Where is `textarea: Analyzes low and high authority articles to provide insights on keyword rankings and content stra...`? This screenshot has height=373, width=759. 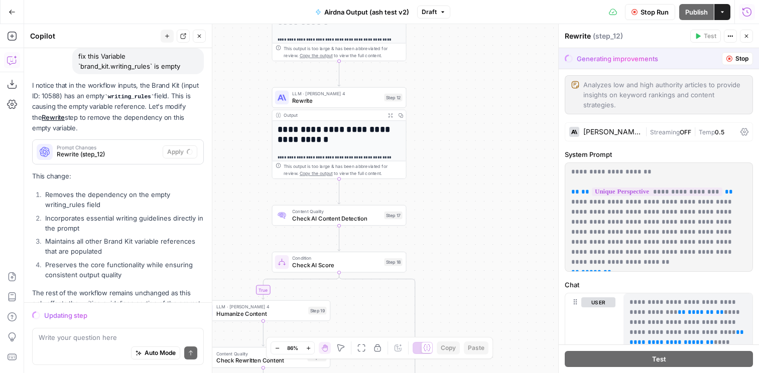
textarea: Analyzes low and high authority articles to provide insights on keyword rankings and content stra... is located at coordinates (665, 95).